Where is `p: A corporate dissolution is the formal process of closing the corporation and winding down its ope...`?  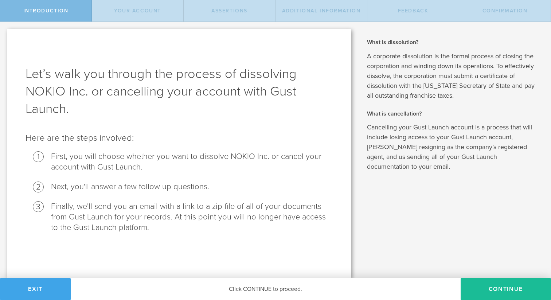
p: A corporate dissolution is the formal process of closing the corporation and winding down its ope... is located at coordinates (453, 76).